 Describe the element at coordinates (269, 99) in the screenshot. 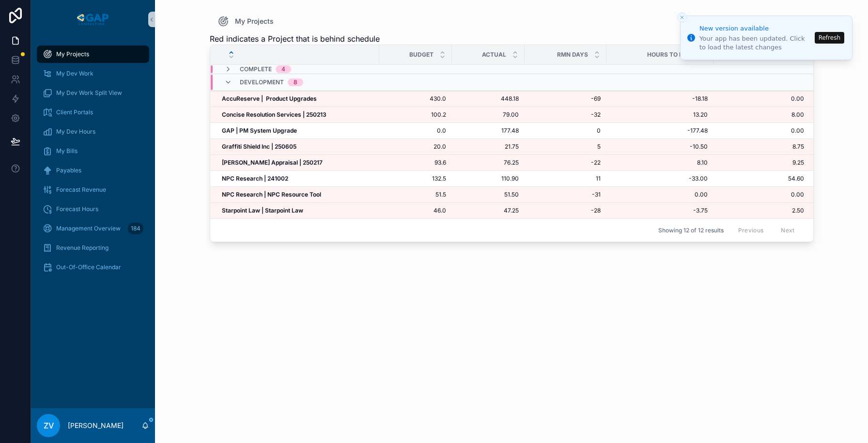

I see `strong: AccuReserve | Product Upgrades` at that location.